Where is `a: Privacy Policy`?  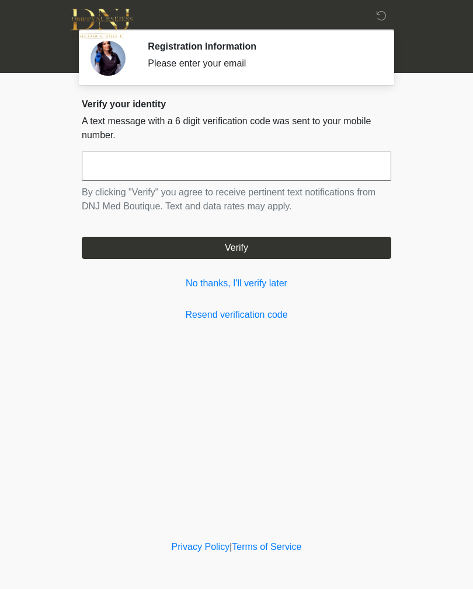
a: Privacy Policy is located at coordinates (201, 547).